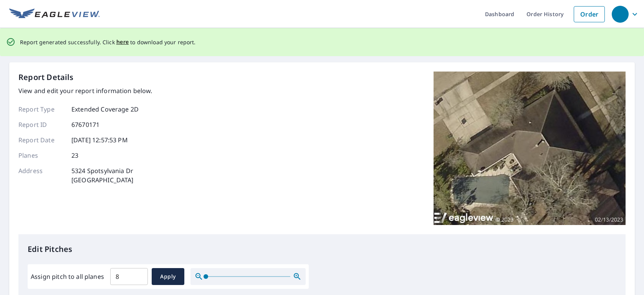 This screenshot has width=644, height=295. Describe the element at coordinates (42, 155) in the screenshot. I see `p: Planes` at that location.